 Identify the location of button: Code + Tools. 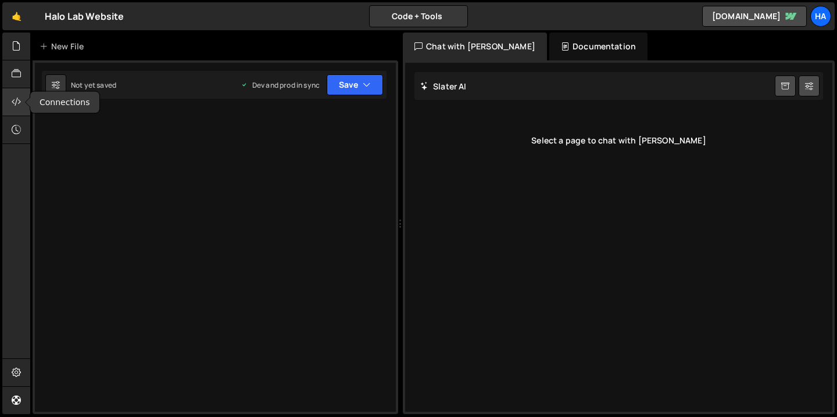
(419, 16).